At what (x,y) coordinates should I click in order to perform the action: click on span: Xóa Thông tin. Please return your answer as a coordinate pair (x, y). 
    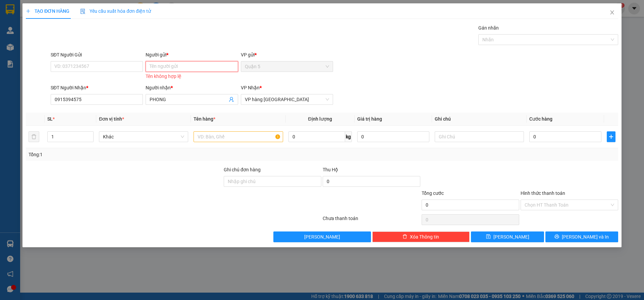
    Looking at the image, I should click on (424, 236).